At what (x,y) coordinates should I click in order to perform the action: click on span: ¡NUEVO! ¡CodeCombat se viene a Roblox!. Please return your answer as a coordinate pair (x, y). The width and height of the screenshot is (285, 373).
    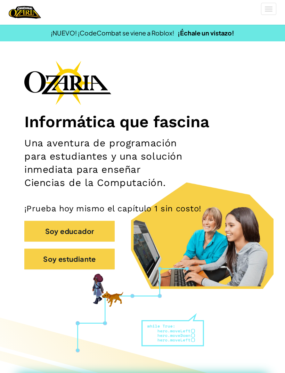
    Looking at the image, I should click on (112, 33).